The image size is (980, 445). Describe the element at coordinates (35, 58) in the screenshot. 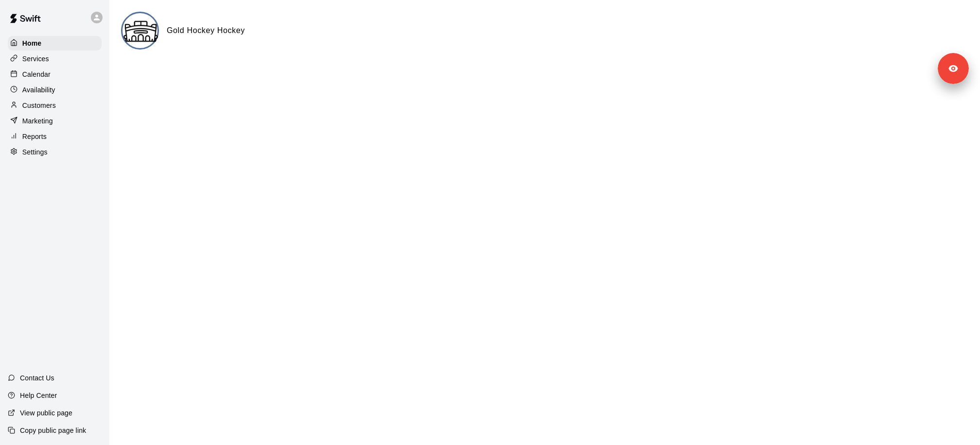

I see `p: Services` at that location.